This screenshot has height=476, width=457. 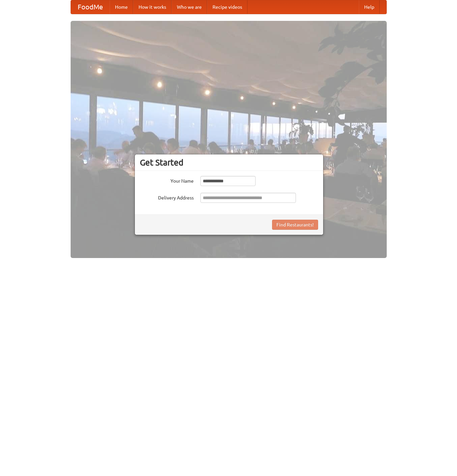 What do you see at coordinates (167, 197) in the screenshot?
I see `label: Delivery Address` at bounding box center [167, 197].